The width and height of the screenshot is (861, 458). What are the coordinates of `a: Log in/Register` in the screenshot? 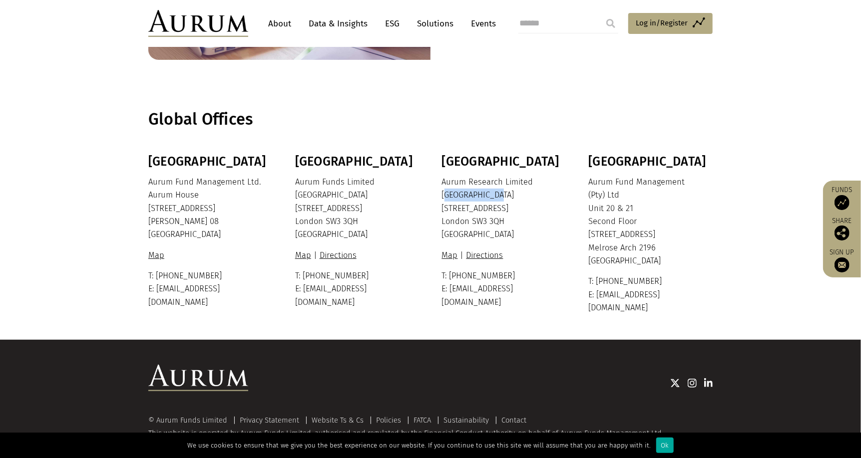 It's located at (670, 23).